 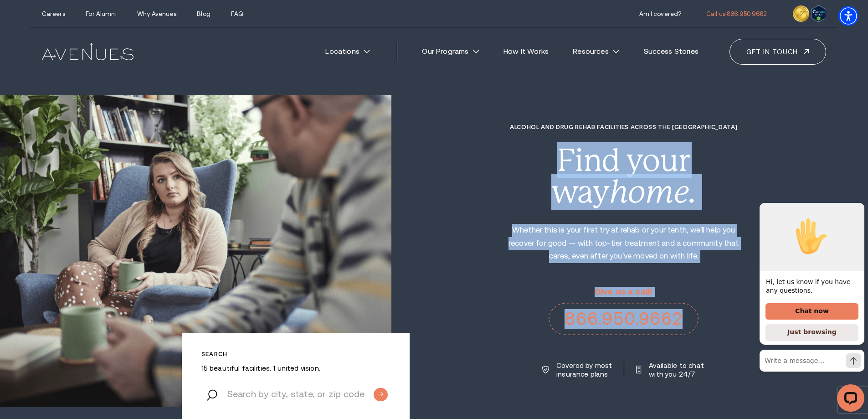 I want to click on p: Whether this is your first try at rehab or your tenth, we'll help you recover for good — with top..., so click(x=624, y=244).